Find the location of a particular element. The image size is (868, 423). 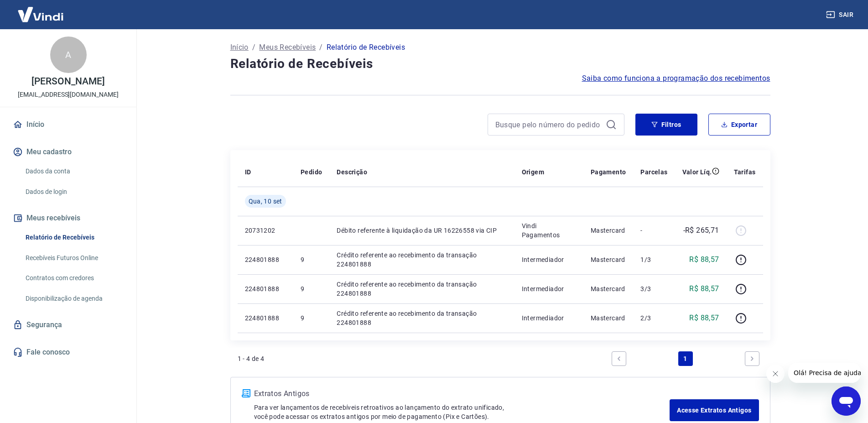

div: A is located at coordinates (68, 55).